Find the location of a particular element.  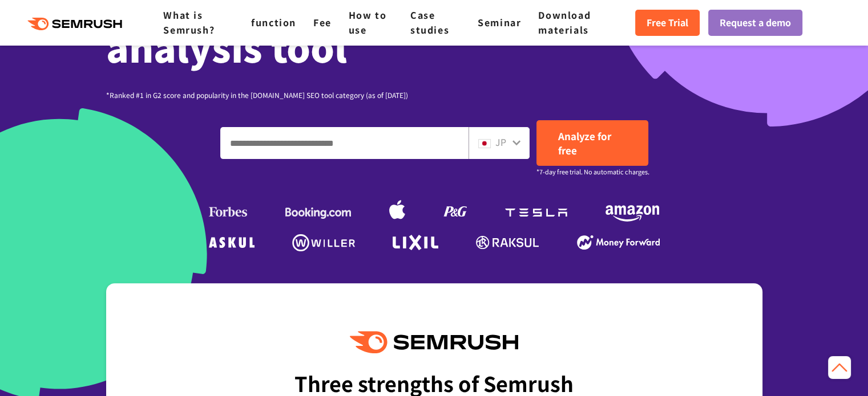

font: Case studies is located at coordinates (430, 22).